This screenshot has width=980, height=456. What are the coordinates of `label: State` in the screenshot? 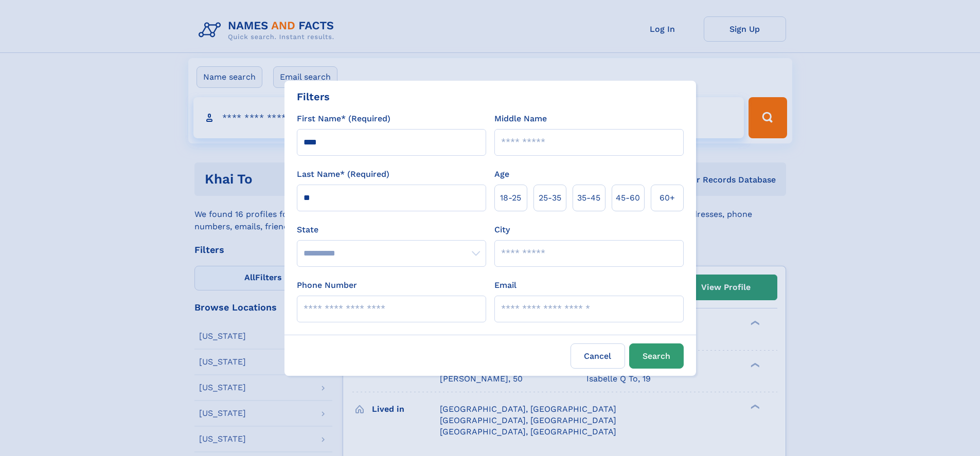 It's located at (391, 230).